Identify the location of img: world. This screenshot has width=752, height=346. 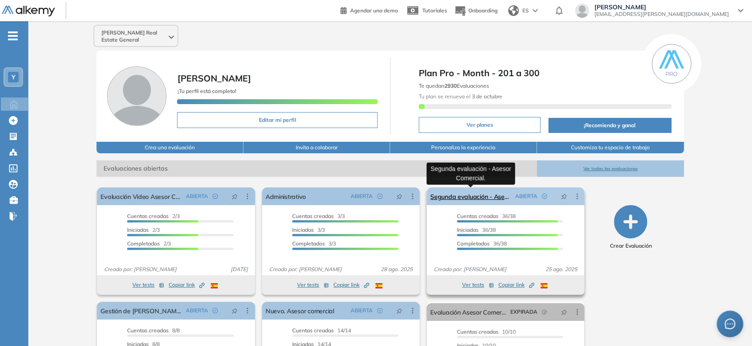
(513, 11).